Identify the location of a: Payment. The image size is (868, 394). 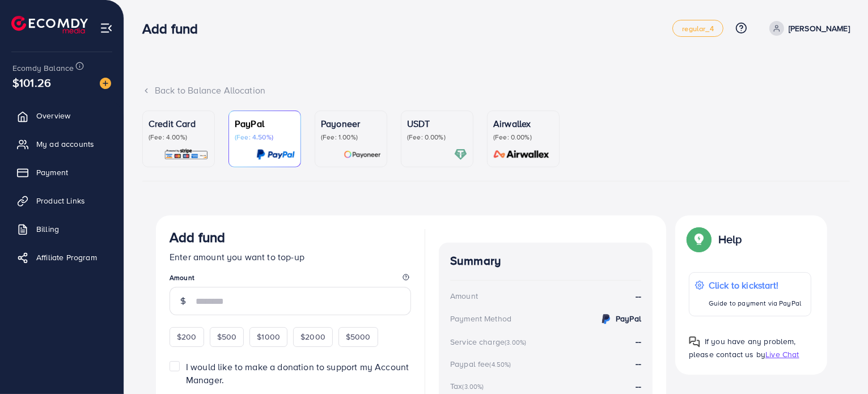
(62, 172).